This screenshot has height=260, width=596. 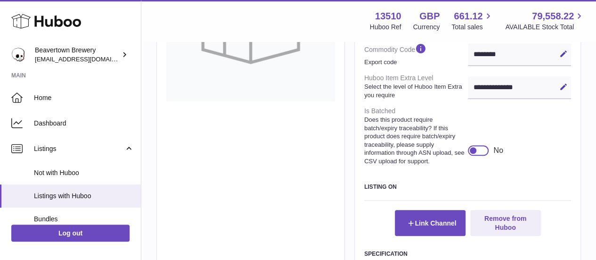 I want to click on div: Currency, so click(x=426, y=27).